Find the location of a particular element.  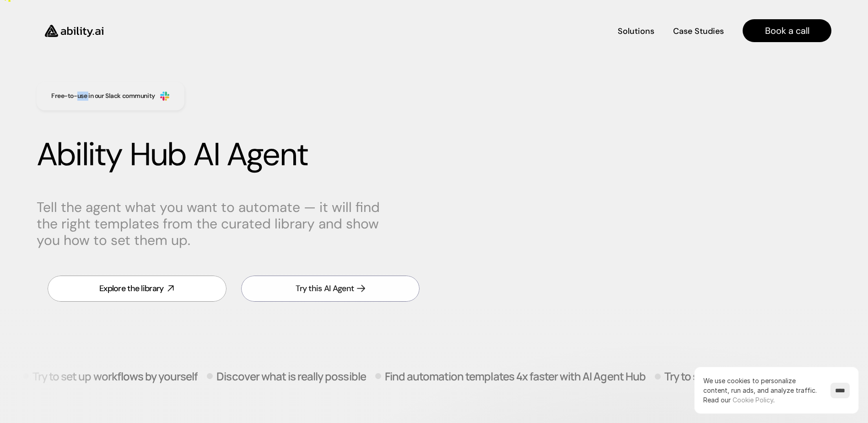

nav: Main navigation is located at coordinates (474, 31).